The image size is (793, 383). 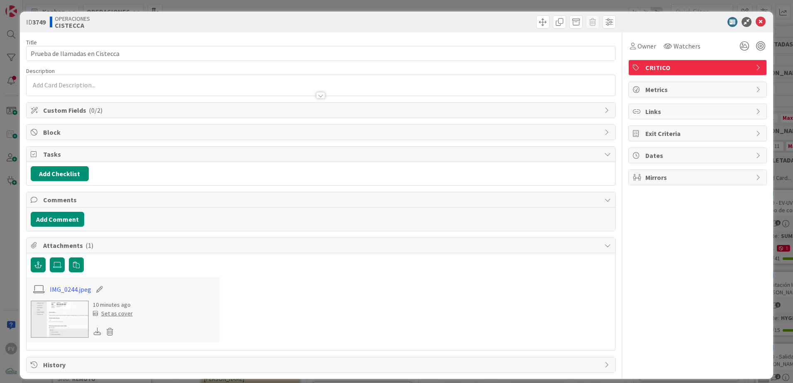 What do you see at coordinates (321, 132) in the screenshot?
I see `span: Block` at bounding box center [321, 132].